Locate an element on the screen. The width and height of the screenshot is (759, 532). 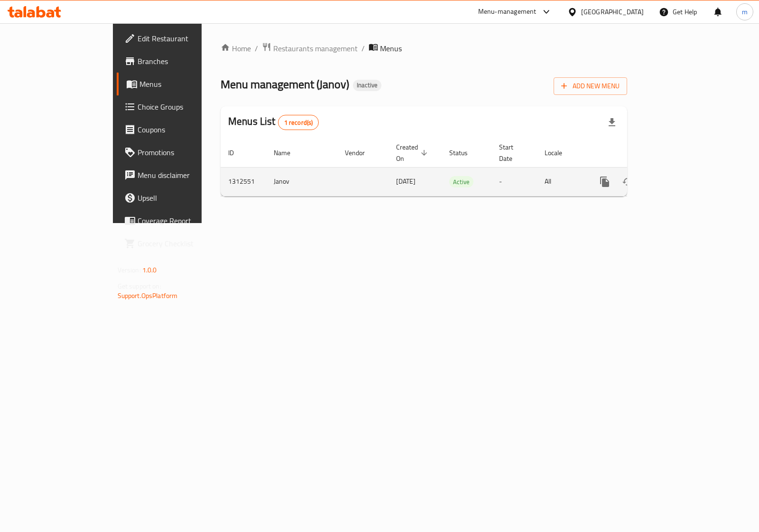
th: Actions is located at coordinates (639, 153).